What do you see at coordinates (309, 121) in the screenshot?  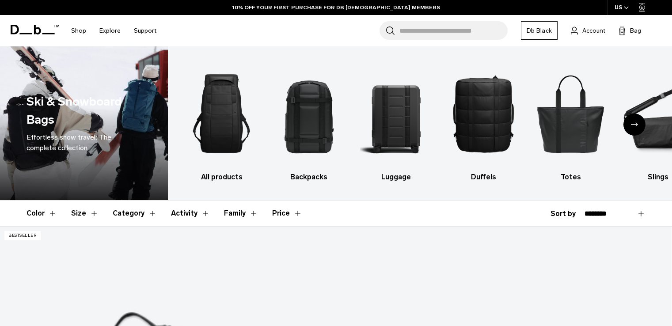 I see `li: 2 / 10` at bounding box center [309, 121].